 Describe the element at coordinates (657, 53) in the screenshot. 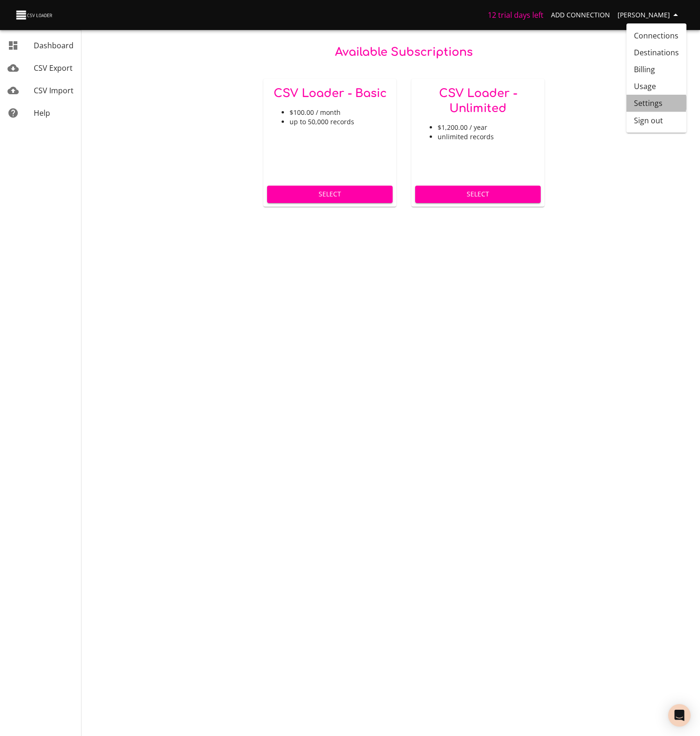

I see `a: Destinations` at that location.